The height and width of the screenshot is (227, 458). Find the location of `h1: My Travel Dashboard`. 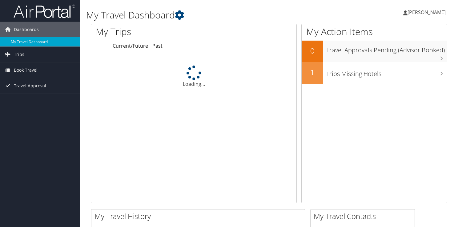

h1: My Travel Dashboard is located at coordinates (208, 15).